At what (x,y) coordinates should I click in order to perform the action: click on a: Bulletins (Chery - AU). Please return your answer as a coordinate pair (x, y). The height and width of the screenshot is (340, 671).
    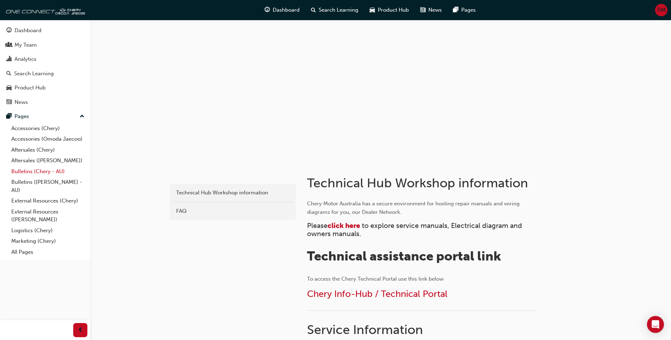
    Looking at the image, I should click on (48, 172).